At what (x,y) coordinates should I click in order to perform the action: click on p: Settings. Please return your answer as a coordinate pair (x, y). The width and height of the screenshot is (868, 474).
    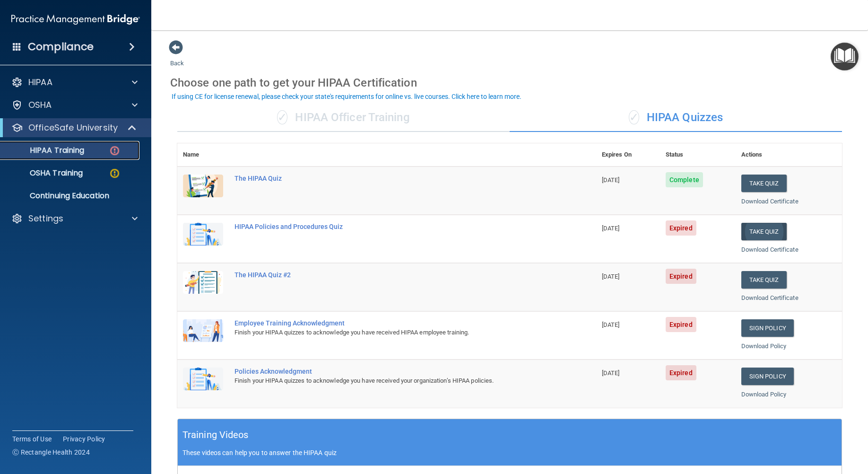
    Looking at the image, I should click on (46, 219).